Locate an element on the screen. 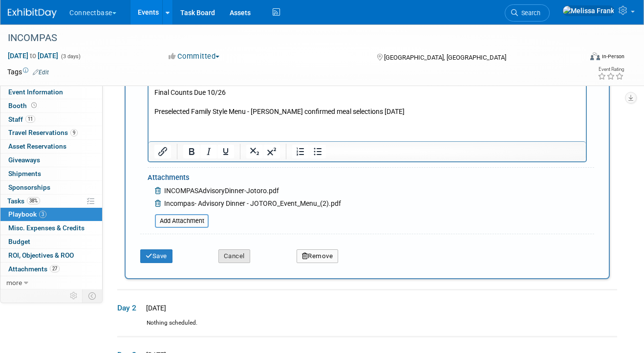 This screenshot has width=644, height=353. a: Search is located at coordinates (527, 13).